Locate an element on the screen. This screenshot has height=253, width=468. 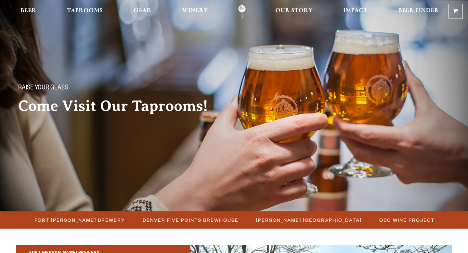
span: Taprooms is located at coordinates (85, 11).